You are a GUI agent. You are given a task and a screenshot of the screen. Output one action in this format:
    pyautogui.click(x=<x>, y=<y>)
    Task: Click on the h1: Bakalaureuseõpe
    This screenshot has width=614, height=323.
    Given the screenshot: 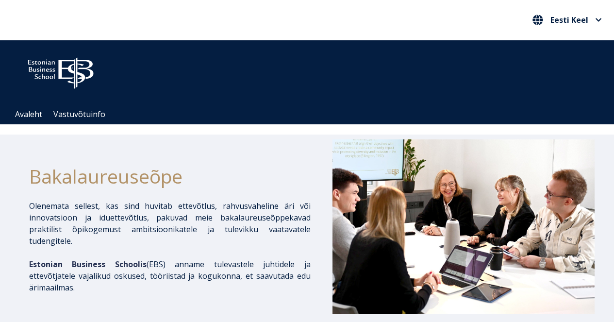 What is the action you would take?
    pyautogui.click(x=170, y=176)
    